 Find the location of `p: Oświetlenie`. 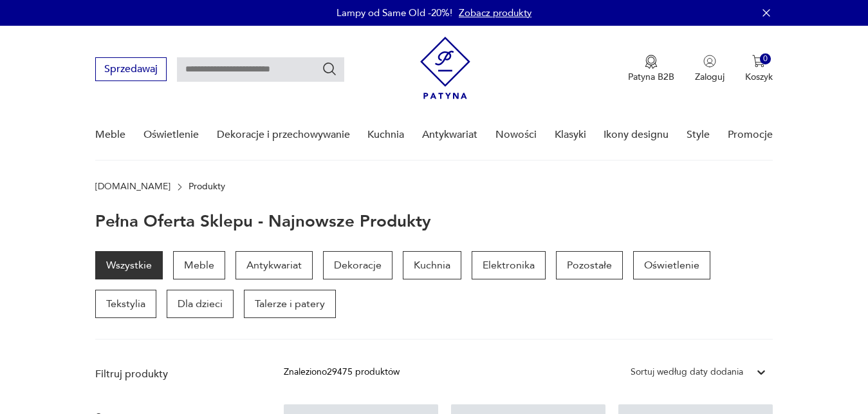

p: Oświetlenie is located at coordinates (671, 265).